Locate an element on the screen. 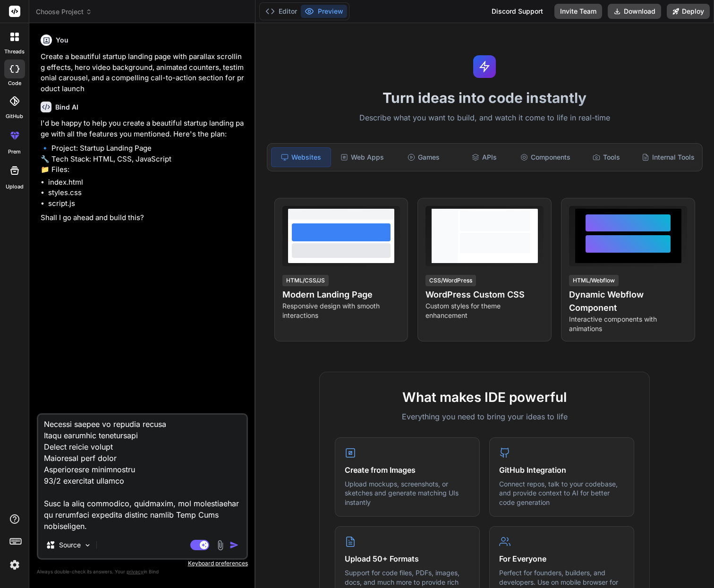  label: GitHub is located at coordinates (14, 116).